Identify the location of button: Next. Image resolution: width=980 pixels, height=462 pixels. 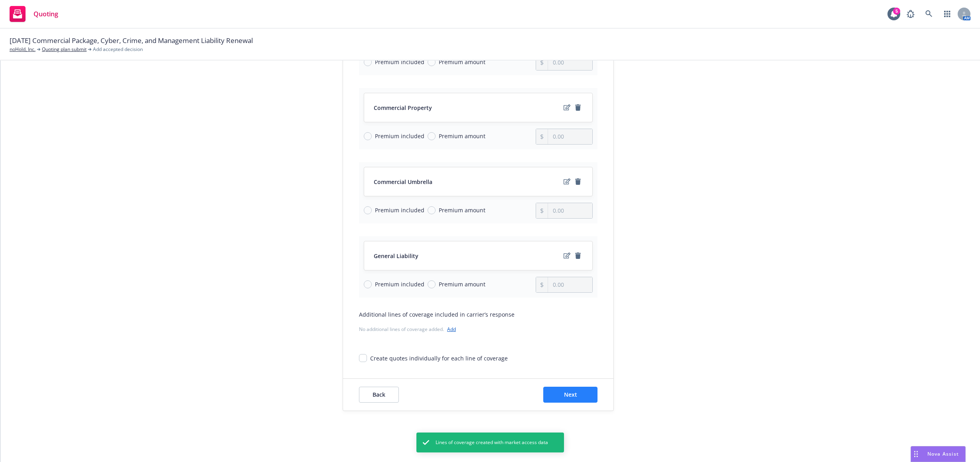
(570, 395).